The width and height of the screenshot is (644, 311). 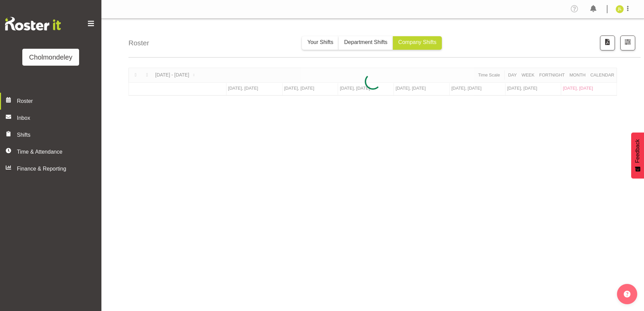 I want to click on button: Filter Shifts, so click(x=628, y=43).